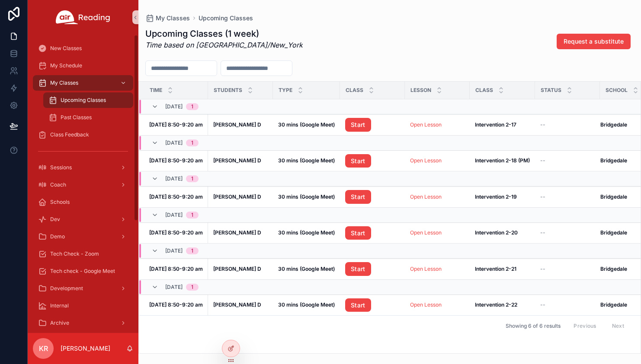  I want to click on span: Students, so click(228, 90).